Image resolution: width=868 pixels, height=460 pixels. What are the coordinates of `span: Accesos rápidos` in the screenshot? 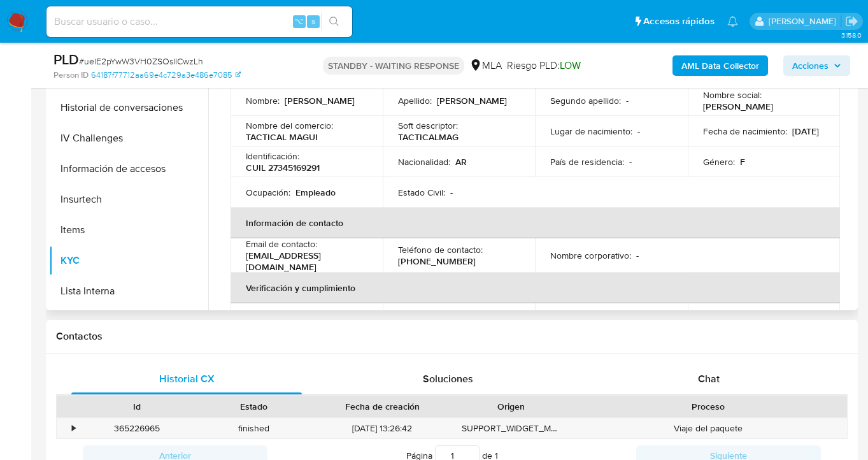 It's located at (679, 21).